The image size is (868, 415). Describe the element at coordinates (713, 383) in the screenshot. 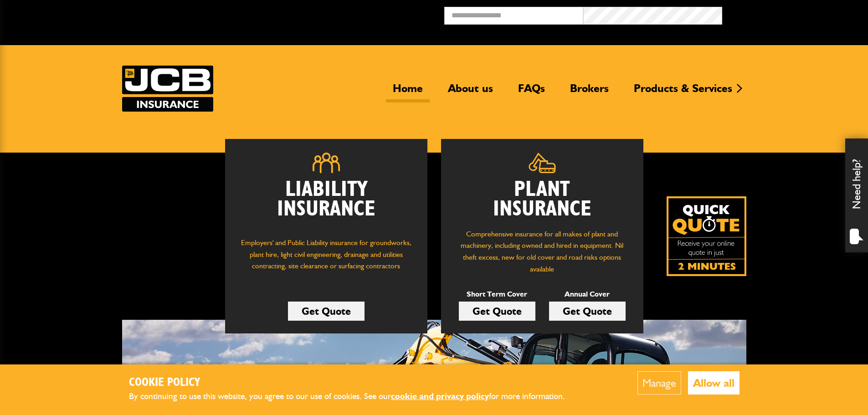

I see `button: Allow all` at that location.